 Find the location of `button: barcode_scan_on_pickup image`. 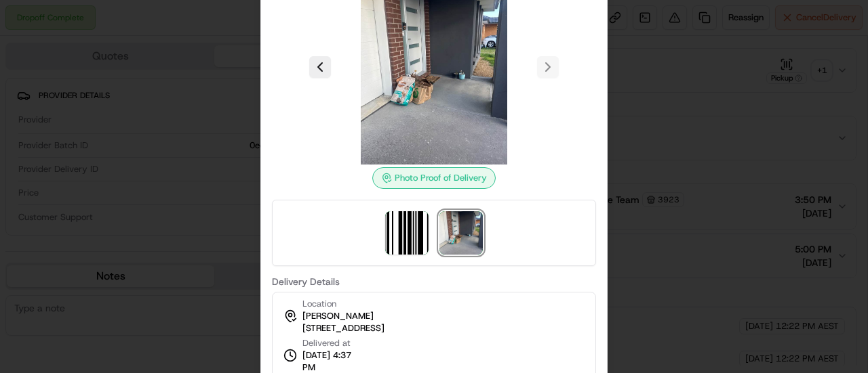

button: barcode_scan_on_pickup image is located at coordinates (407, 233).